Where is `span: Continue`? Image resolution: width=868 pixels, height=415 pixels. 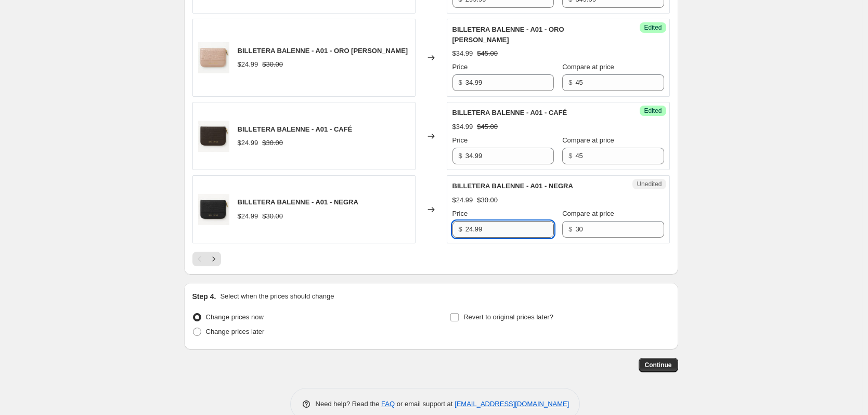
span: Continue is located at coordinates (659, 365).